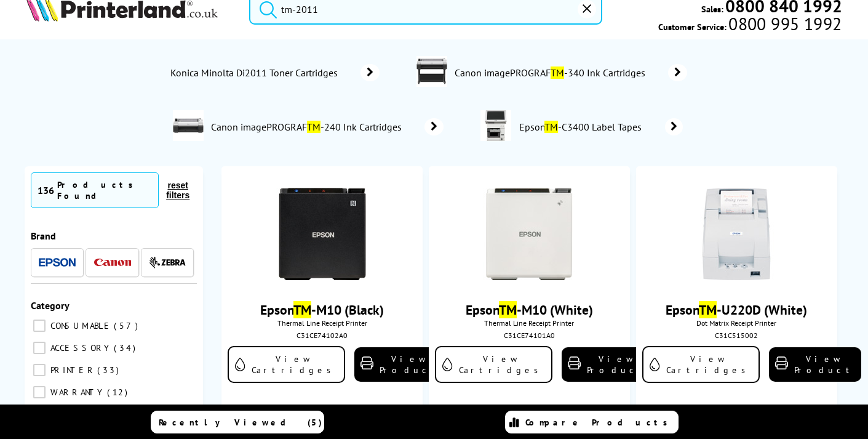  Describe the element at coordinates (40, 326) in the screenshot. I see `input: CONSUMABLE 57` at that location.